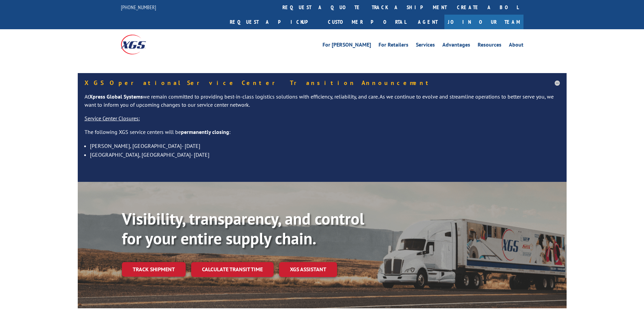 The height and width of the screenshot is (327, 644). What do you see at coordinates (484, 22) in the screenshot?
I see `a: Join Our Team` at bounding box center [484, 22].